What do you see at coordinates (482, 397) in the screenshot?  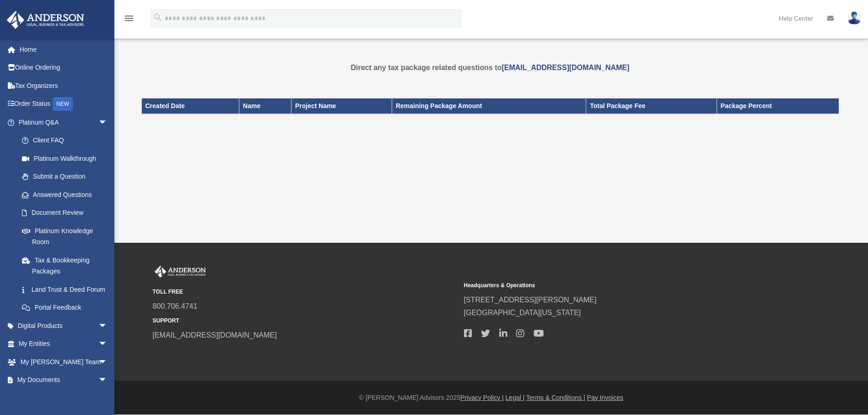 I see `a: Privacy Policy |` at bounding box center [482, 397].